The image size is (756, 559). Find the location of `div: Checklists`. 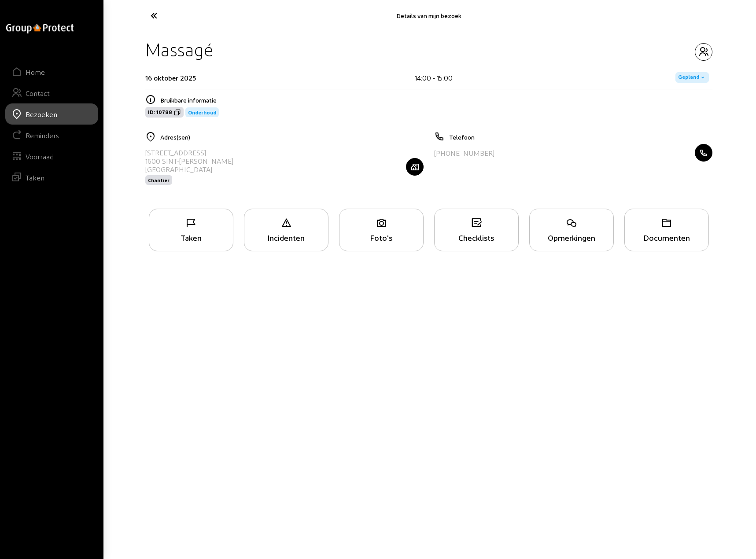

div: Checklists is located at coordinates (477, 237).